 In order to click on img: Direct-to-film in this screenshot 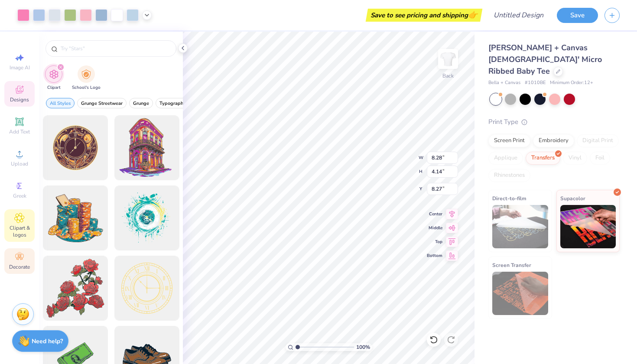, I will do `click(520, 227)`.